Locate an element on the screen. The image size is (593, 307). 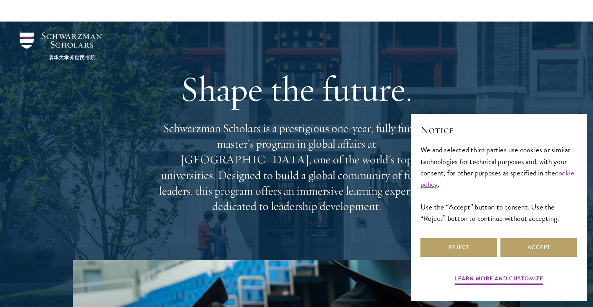
img: Schwarzman Scholars is located at coordinates (61, 46).